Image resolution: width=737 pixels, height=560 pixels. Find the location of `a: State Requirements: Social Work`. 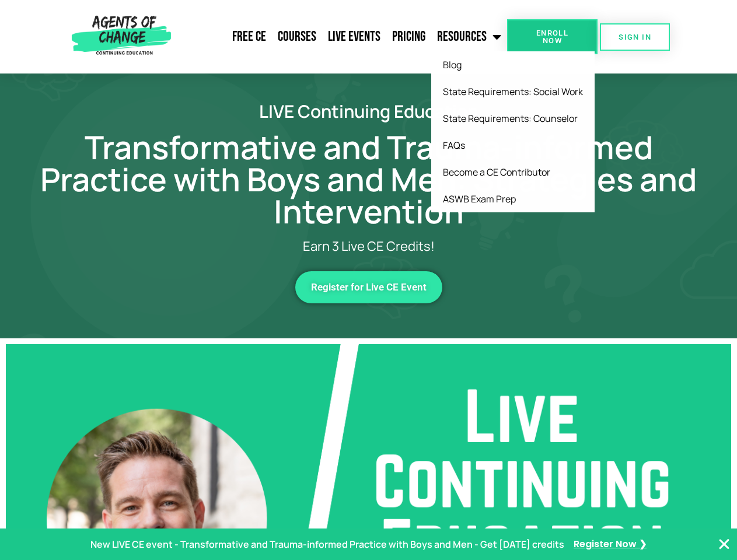

a: State Requirements: Social Work is located at coordinates (513, 92).